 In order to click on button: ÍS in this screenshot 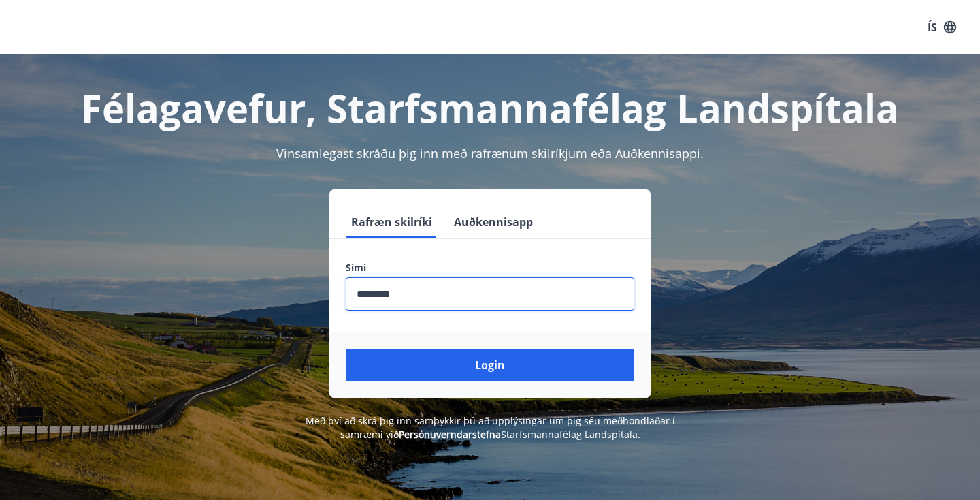, I will do `click(942, 28)`.